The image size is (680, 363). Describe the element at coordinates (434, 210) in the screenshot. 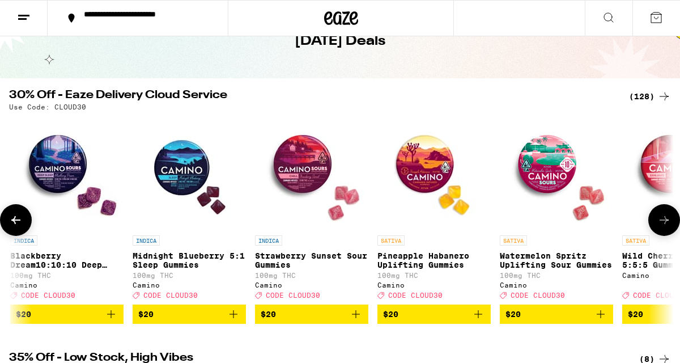

I see `a: Open page for Pineapple Habanero Uplifting Gummies from Camino` at that location.